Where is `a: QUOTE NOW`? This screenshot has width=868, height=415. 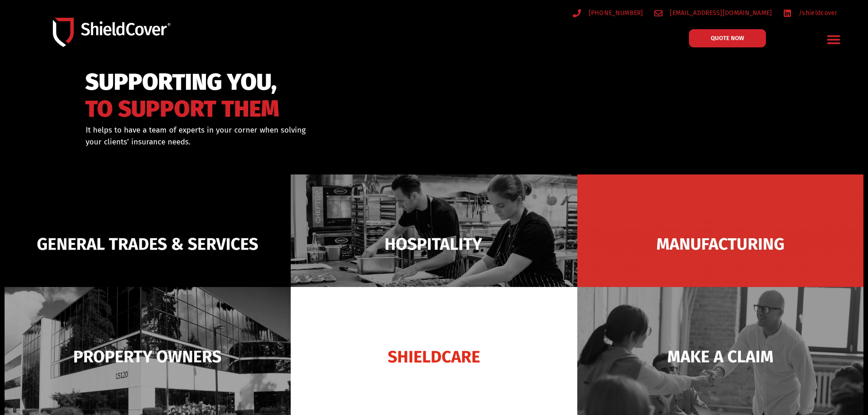
a: QUOTE NOW is located at coordinates (727, 38).